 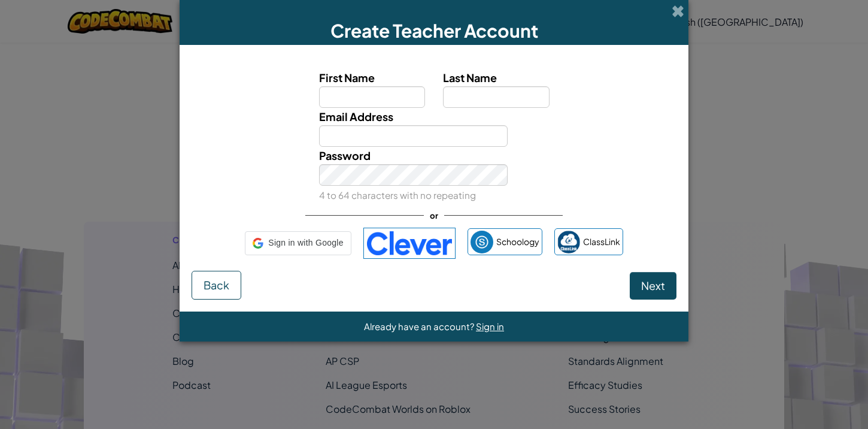 What do you see at coordinates (470, 77) in the screenshot?
I see `span: Last Name` at bounding box center [470, 77].